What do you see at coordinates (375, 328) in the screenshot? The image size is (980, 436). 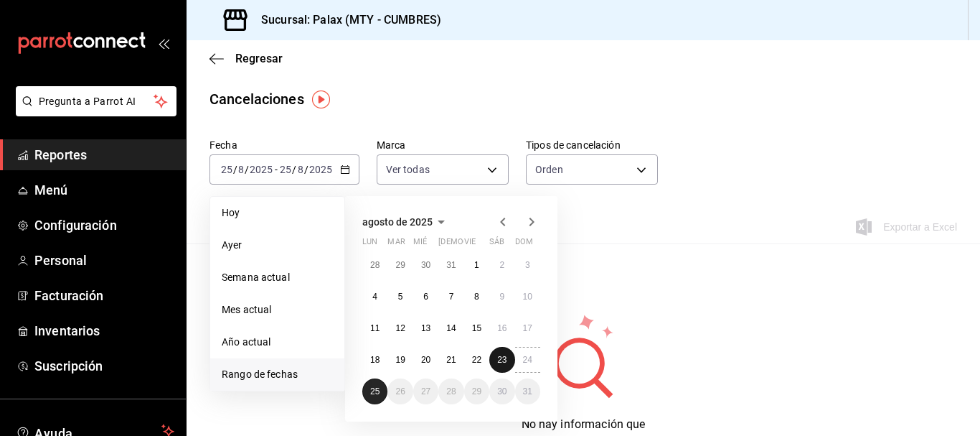 I see `button: 11 de agosto de 2025` at bounding box center [375, 328].